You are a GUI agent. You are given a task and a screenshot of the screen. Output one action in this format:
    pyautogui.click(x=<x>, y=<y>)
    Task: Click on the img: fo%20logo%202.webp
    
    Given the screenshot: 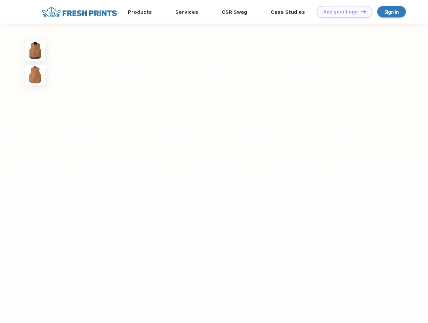 What is the action you would take?
    pyautogui.click(x=79, y=12)
    